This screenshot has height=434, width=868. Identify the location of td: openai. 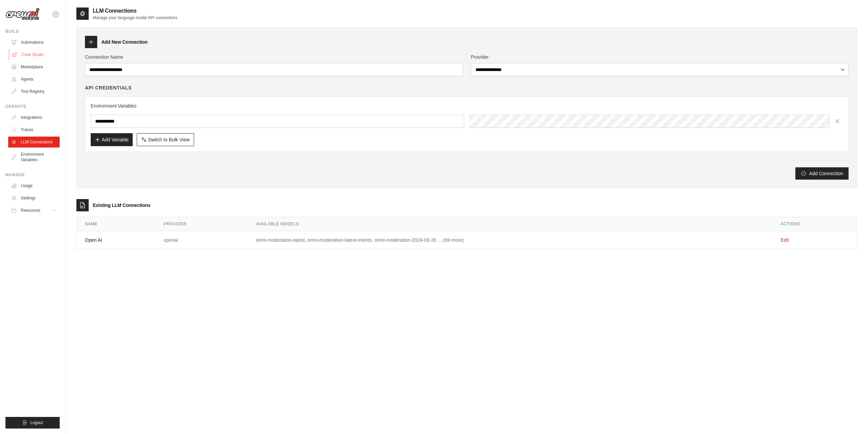
(202, 240).